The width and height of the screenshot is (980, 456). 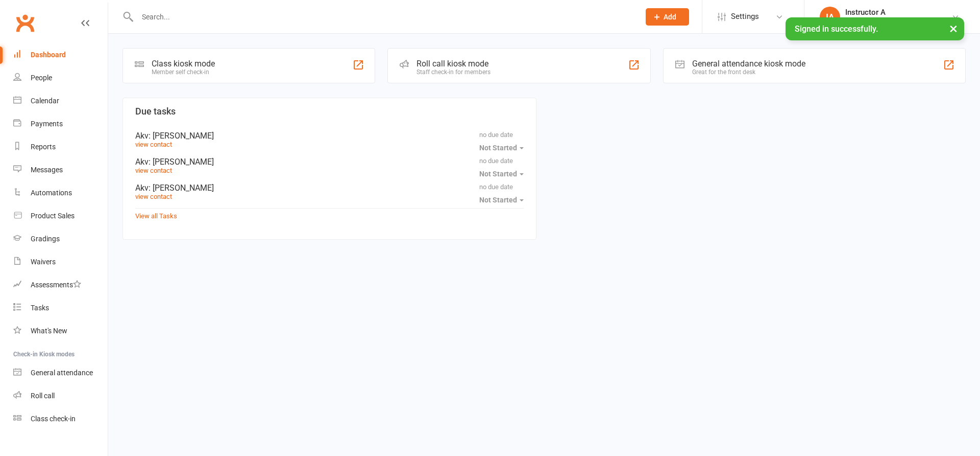 What do you see at coordinates (745, 17) in the screenshot?
I see `span: Settings` at bounding box center [745, 17].